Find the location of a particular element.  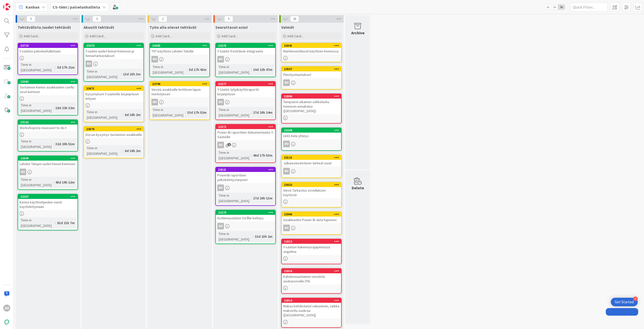

div: 22813Y-säätiön hakemusrajapinnassa ongelma is located at coordinates (311, 247).